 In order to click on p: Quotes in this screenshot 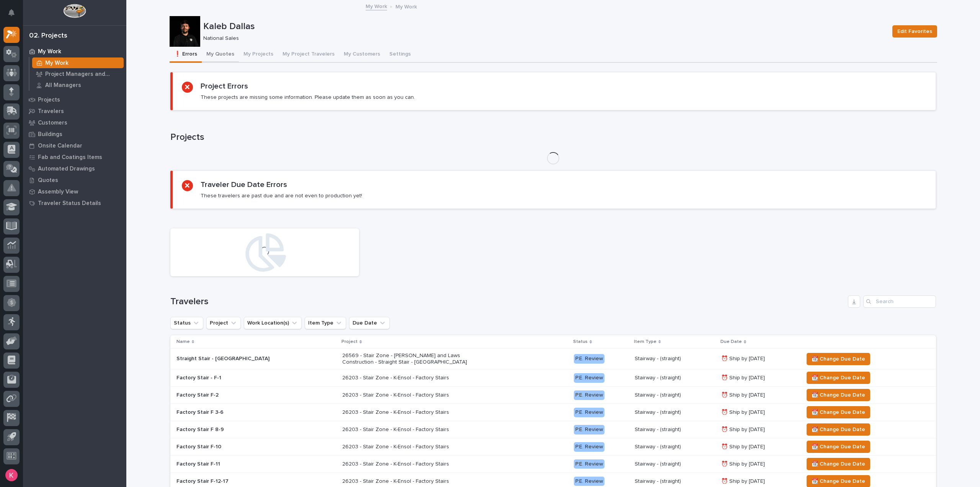, I will do `click(48, 180)`.